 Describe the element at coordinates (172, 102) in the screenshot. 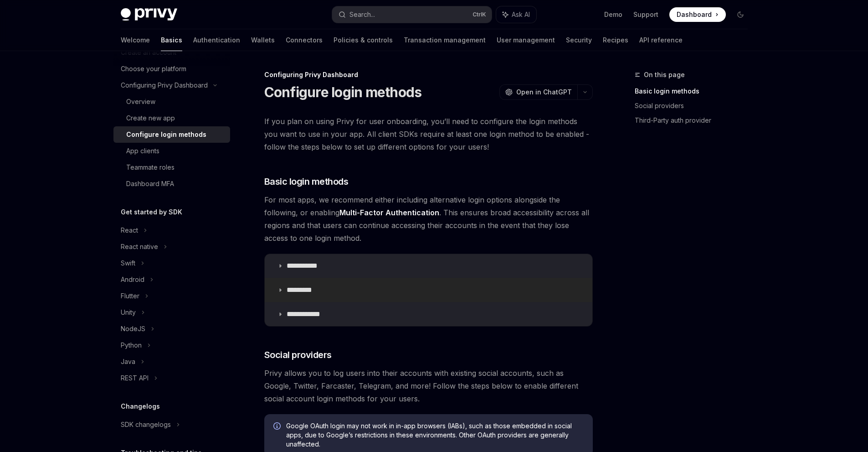

I see `a: Overview` at that location.